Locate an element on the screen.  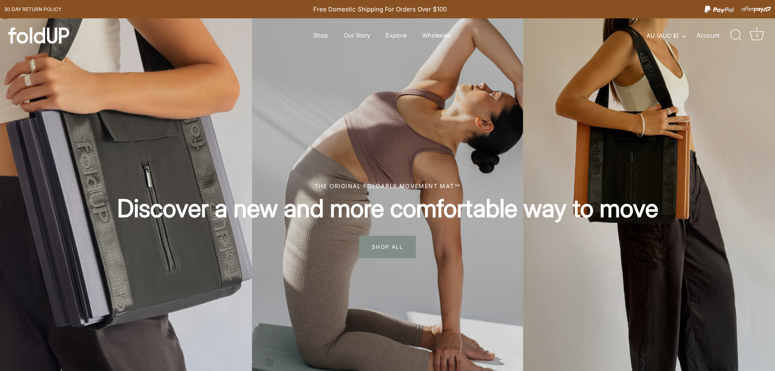
a: Explore is located at coordinates (396, 35).